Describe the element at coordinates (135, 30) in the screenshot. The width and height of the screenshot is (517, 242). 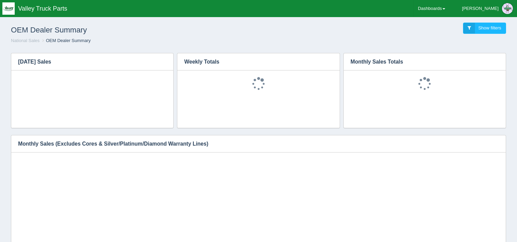
I see `h1: OEM Dealer Summary` at that location.